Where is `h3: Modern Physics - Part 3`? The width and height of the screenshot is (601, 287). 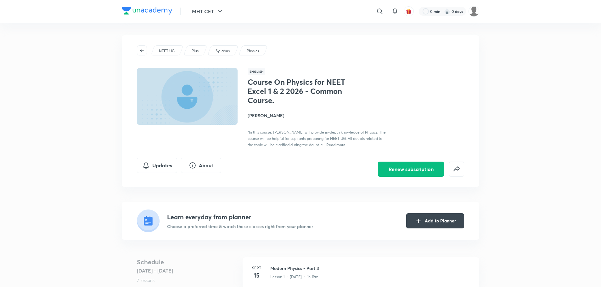 h3: Modern Physics - Part 3 is located at coordinates (371, 268).